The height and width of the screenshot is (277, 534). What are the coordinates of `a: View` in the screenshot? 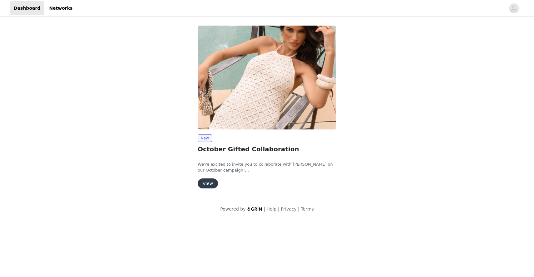 It's located at (208, 184).